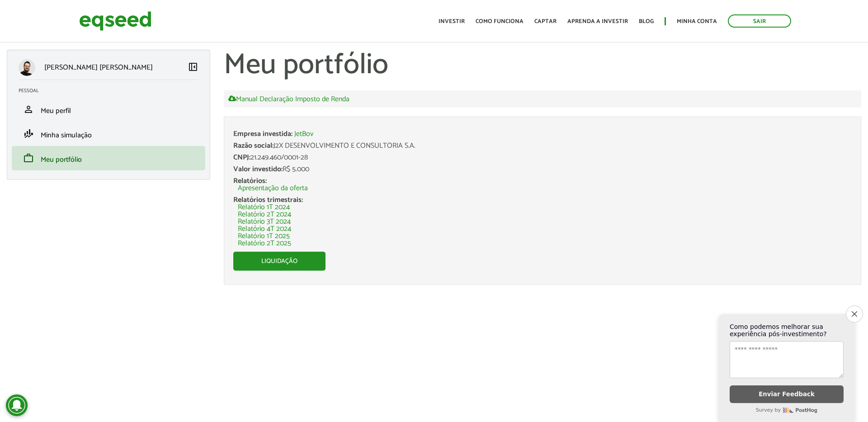 This screenshot has height=422, width=868. I want to click on span: Relatórios trimestrais:, so click(268, 200).